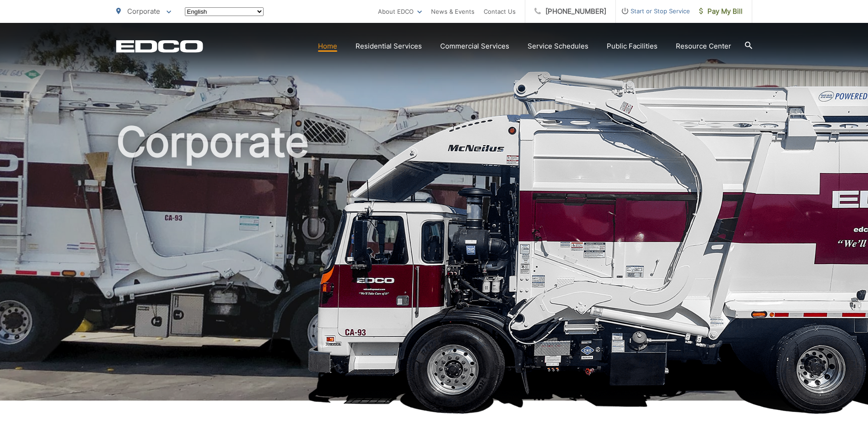 The image size is (868, 423). Describe the element at coordinates (632, 46) in the screenshot. I see `a: Public Facilities` at that location.